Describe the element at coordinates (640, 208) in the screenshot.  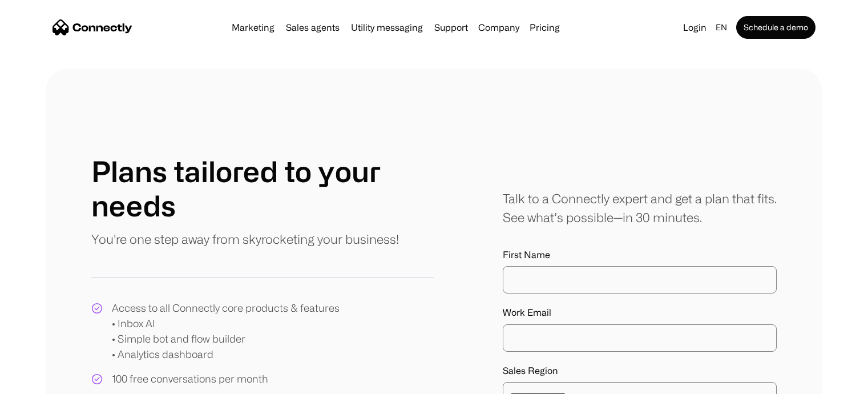
I see `div: Talk to a Connectly expert and get a plan that fits. See what’s possible—in 30 minutes.` at that location.